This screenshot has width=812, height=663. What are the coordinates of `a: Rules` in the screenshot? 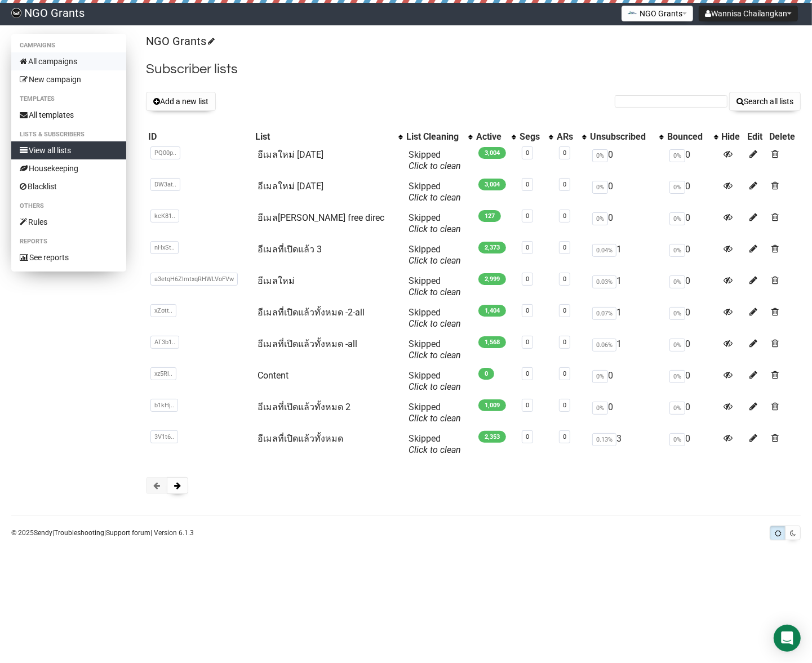 It's located at (69, 222).